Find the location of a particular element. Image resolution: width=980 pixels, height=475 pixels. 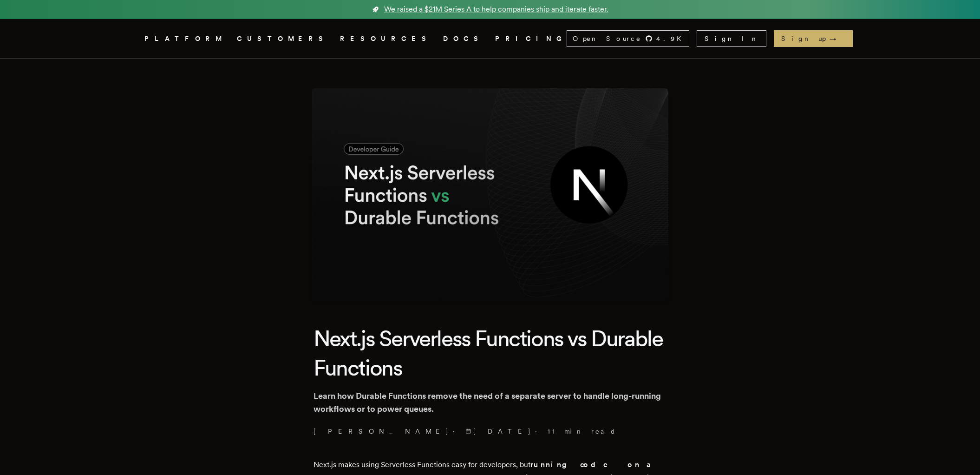

a: PRICING is located at coordinates (531, 38).